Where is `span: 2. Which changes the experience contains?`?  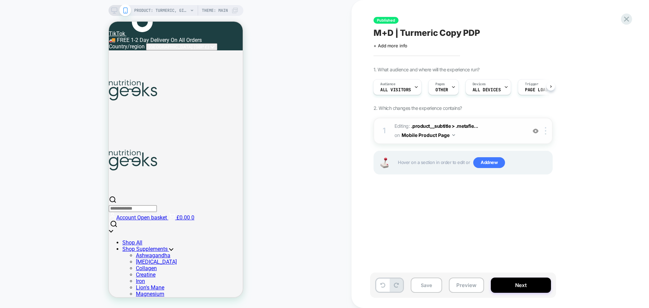 span: 2. Which changes the experience contains? is located at coordinates (418, 108).